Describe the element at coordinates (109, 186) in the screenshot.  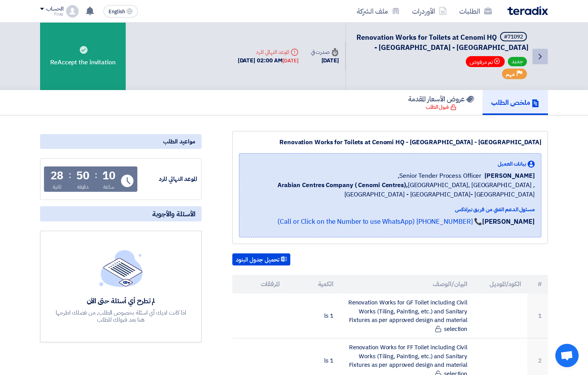
I see `div: ساعة` at that location.